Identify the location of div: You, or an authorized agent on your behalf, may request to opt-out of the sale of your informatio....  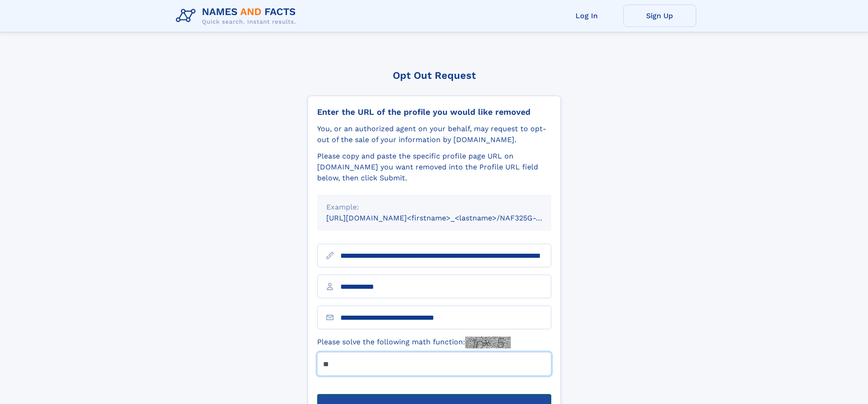
(434, 134).